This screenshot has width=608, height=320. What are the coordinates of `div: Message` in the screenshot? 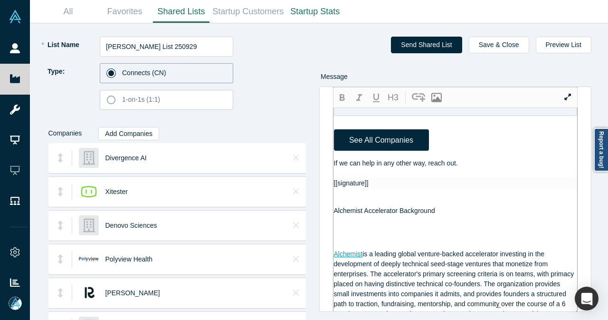 It's located at (455, 76).